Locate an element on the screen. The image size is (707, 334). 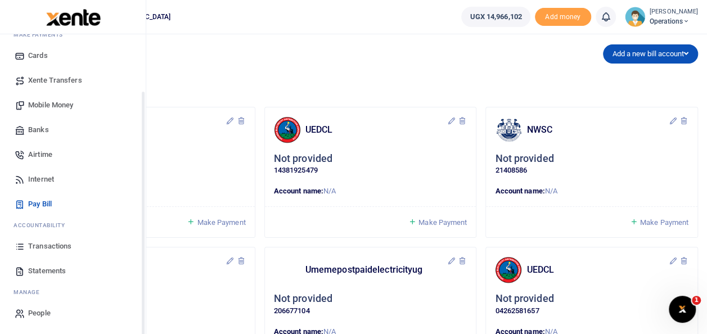
p: 04262581657 is located at coordinates (592, 311).